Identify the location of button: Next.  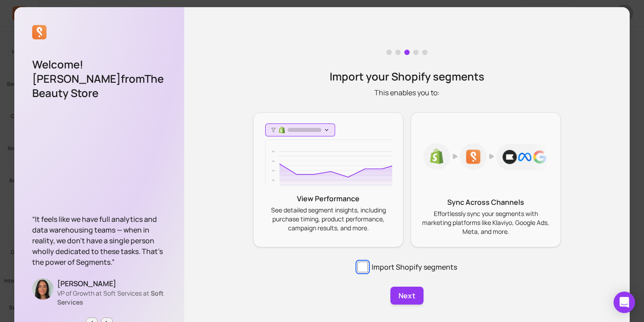
(408, 295).